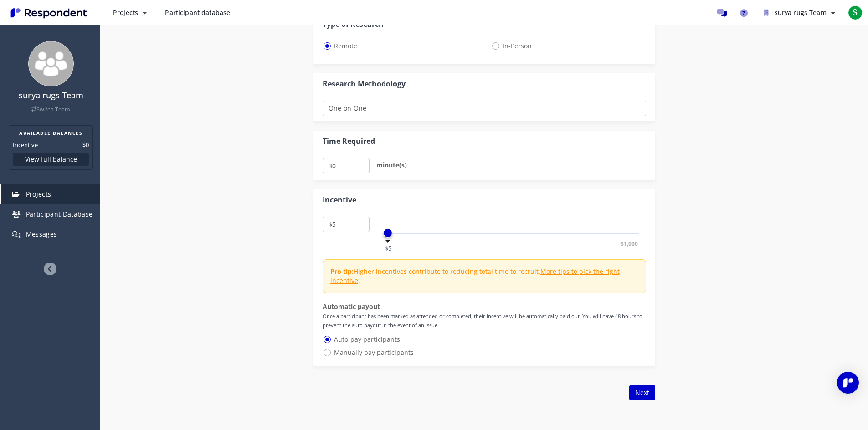 The image size is (868, 430). I want to click on span: Messages, so click(41, 234).